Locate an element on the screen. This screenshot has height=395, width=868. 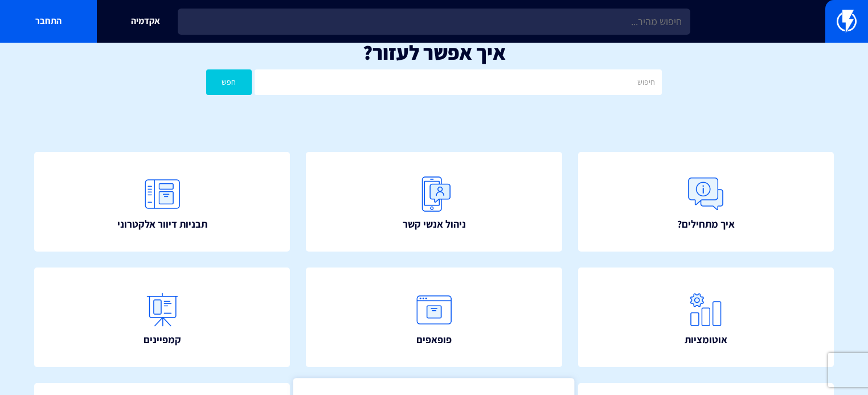
a: אוטומציות is located at coordinates (706, 317).